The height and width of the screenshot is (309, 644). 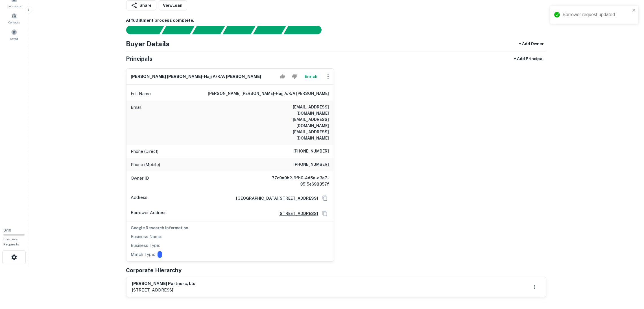 I want to click on p: Phone (Mobile), so click(x=146, y=165).